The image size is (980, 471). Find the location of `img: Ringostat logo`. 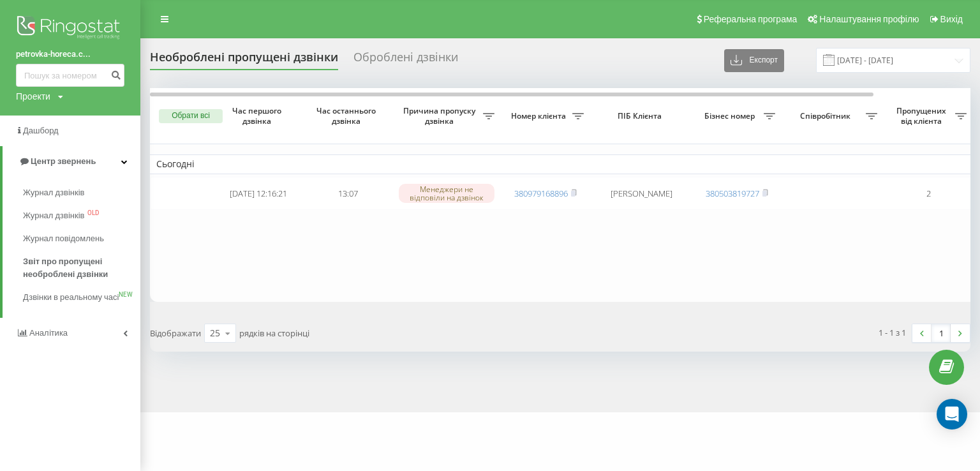

img: Ringostat logo is located at coordinates (70, 28).